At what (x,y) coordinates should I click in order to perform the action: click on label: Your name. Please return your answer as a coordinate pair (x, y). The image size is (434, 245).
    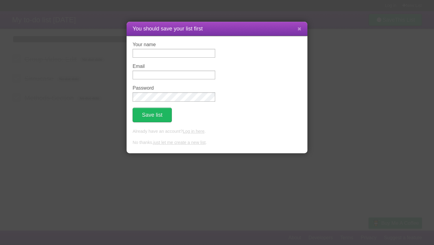
    Looking at the image, I should click on (174, 45).